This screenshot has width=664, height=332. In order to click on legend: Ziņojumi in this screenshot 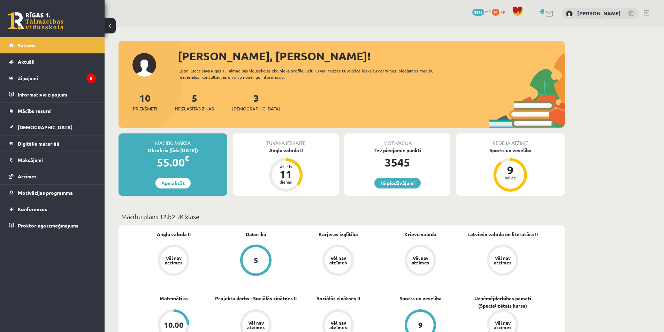, I will do `click(57, 78)`.